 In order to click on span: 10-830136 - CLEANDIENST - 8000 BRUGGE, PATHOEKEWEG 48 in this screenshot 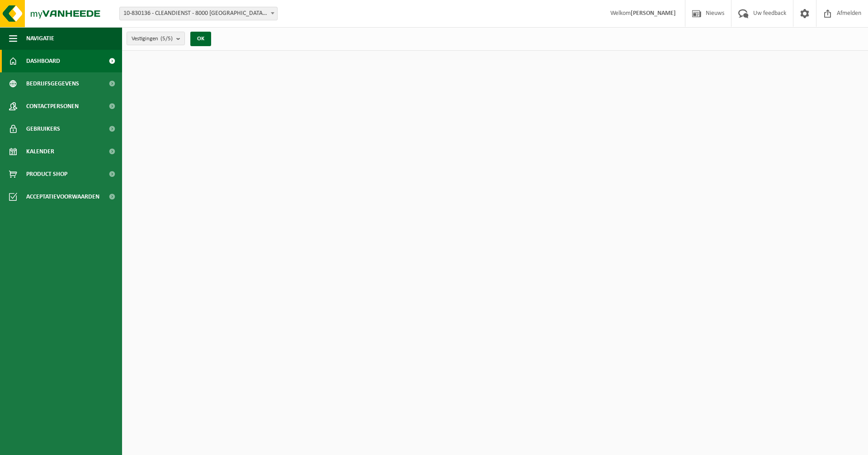, I will do `click(198, 14)`.